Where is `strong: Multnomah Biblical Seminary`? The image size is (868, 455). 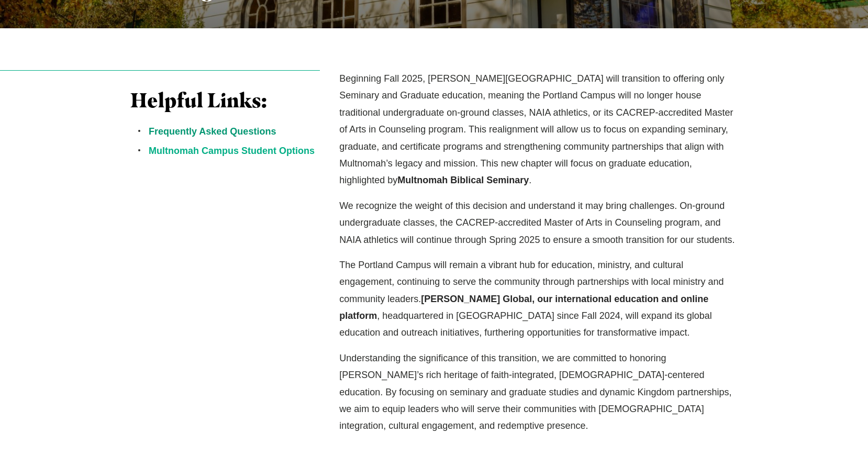 strong: Multnomah Biblical Seminary is located at coordinates (462, 180).